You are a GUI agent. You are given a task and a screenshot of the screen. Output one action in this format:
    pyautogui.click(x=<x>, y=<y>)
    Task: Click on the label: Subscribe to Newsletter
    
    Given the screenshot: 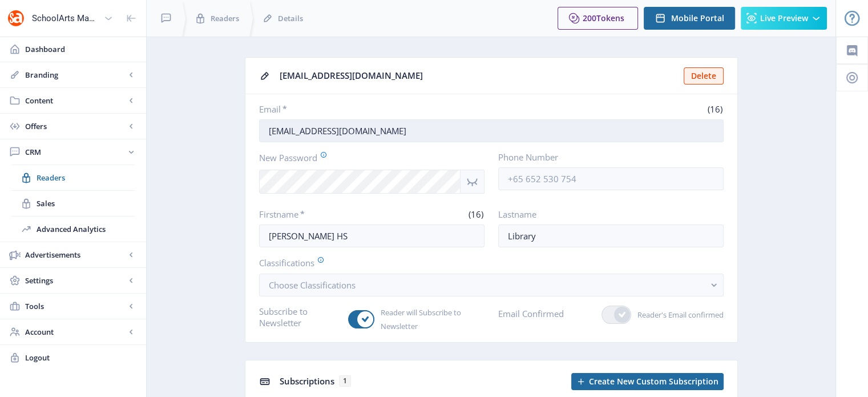 What is the action you would take?
    pyautogui.click(x=299, y=317)
    